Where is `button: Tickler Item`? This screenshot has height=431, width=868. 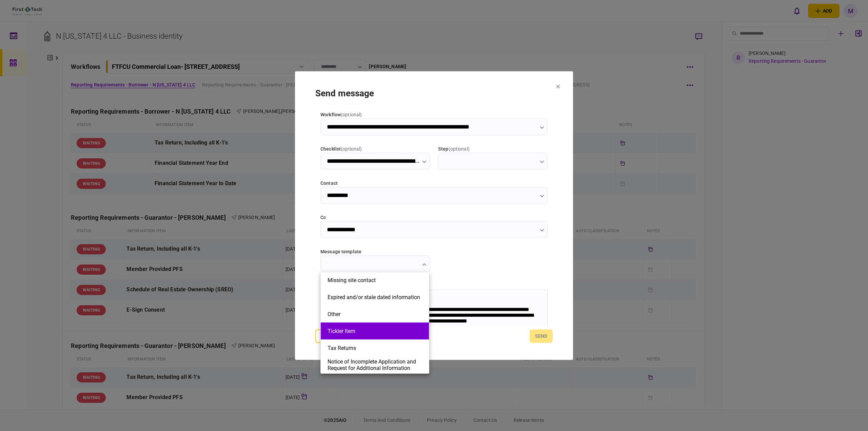
button: Tickler Item is located at coordinates (375, 331).